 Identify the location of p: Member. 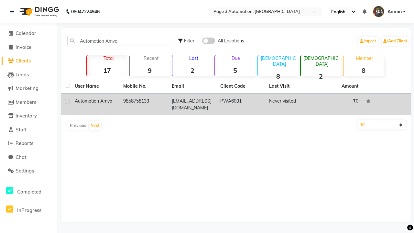
(365, 58).